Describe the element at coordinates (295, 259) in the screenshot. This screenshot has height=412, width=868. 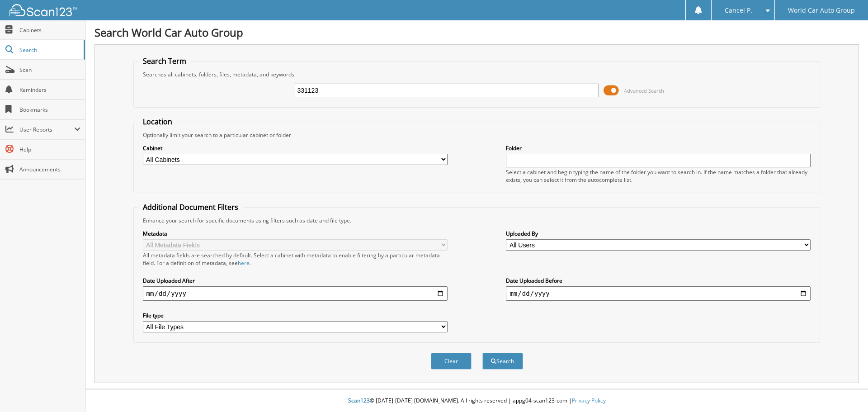
I see `div: All metadata fields are searched by default. Select a cabinet with metadata to enable filtering b...` at that location.